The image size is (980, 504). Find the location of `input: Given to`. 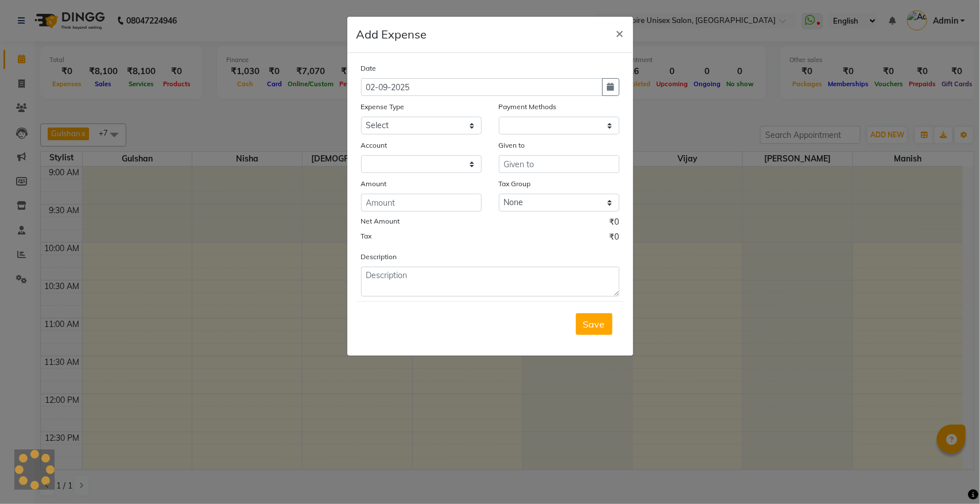

input: Given to is located at coordinates (559, 164).